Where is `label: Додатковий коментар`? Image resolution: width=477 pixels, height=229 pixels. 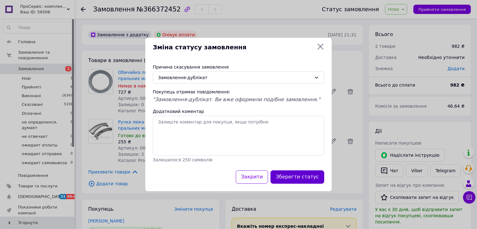
label: Додатковий коментар is located at coordinates (178, 112).